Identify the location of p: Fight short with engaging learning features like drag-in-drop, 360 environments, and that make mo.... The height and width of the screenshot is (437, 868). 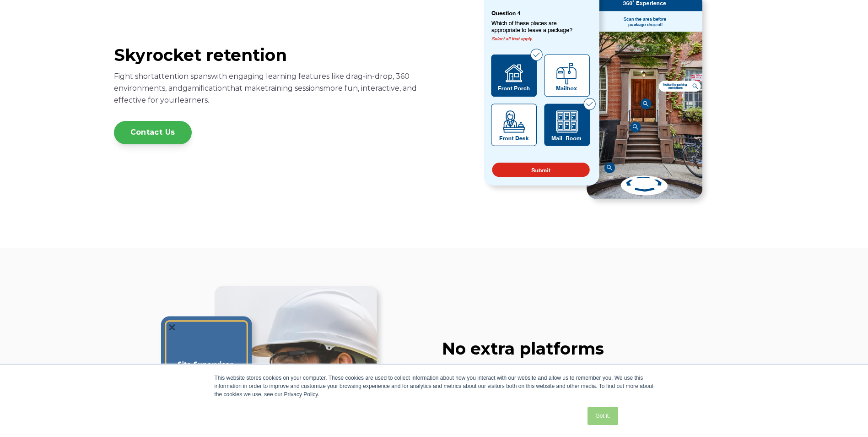
(270, 89).